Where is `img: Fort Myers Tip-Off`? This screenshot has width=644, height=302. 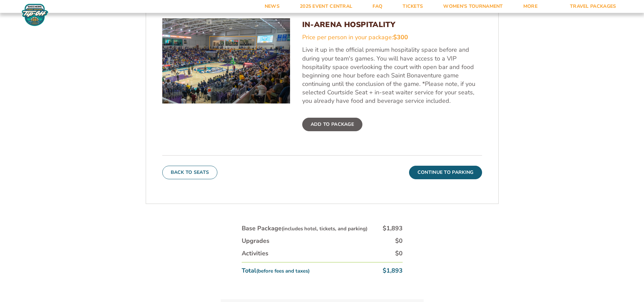 img: Fort Myers Tip-Off is located at coordinates (34, 15).